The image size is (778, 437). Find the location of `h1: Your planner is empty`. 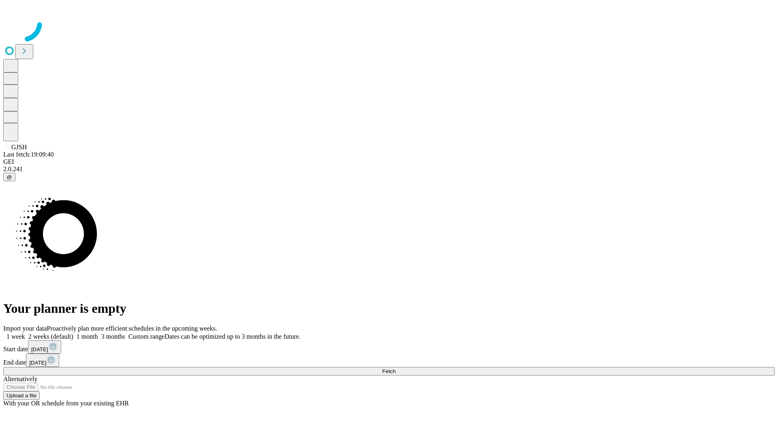

h1: Your planner is empty is located at coordinates (389, 309).